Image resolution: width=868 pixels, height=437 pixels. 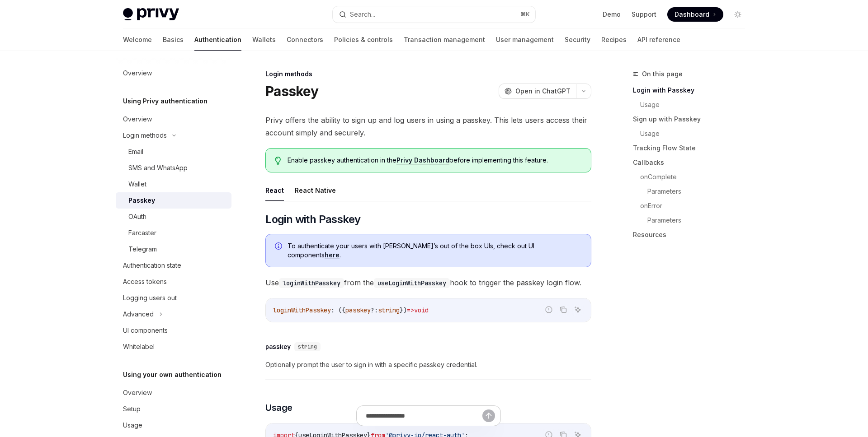 I want to click on div: Passkey, so click(x=142, y=201).